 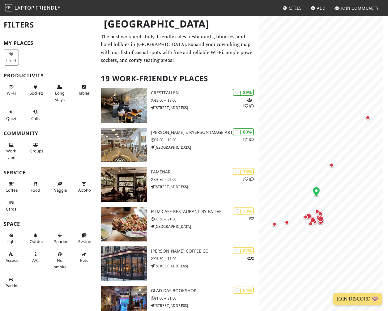 I want to click on a: Film Café Restaurant by Eative | 70% 1 Film Café Restaurant by Eative 08:30 – 21:00 [GEOGRAPHIC_D..., so click(x=178, y=224).